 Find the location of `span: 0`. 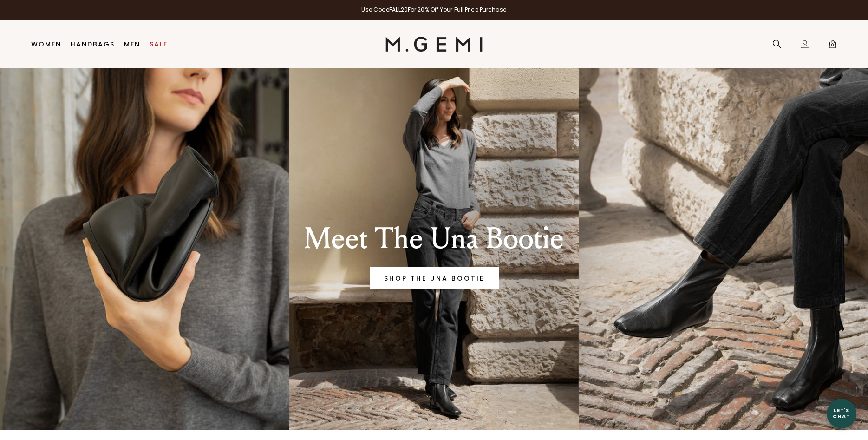

span: 0 is located at coordinates (833, 46).